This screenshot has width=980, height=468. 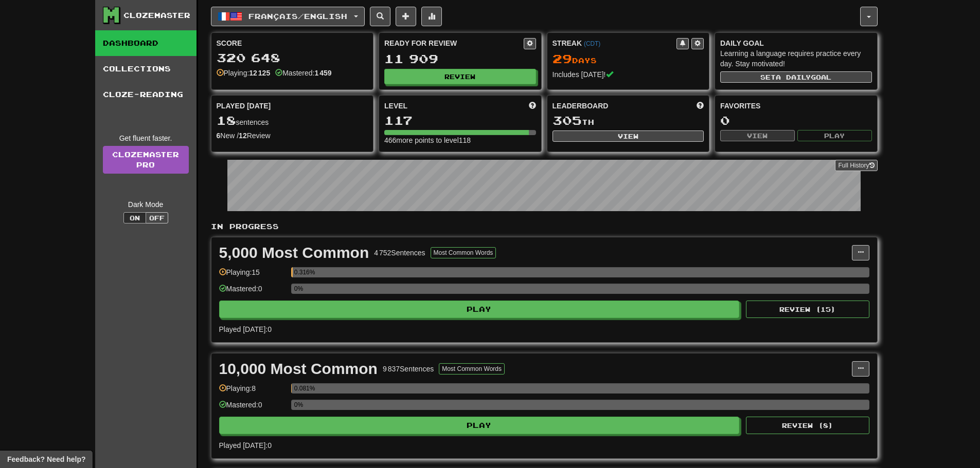 I want to click on a: Collections, so click(x=146, y=69).